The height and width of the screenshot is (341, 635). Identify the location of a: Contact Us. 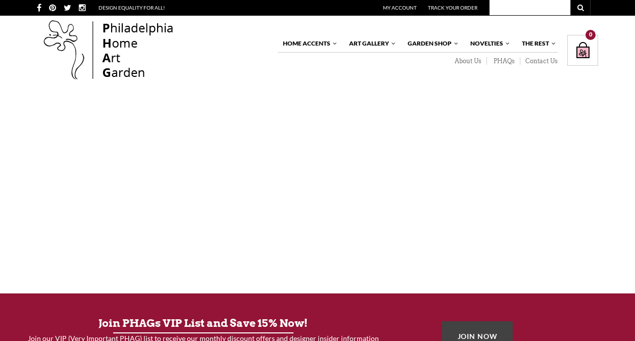
(539, 61).